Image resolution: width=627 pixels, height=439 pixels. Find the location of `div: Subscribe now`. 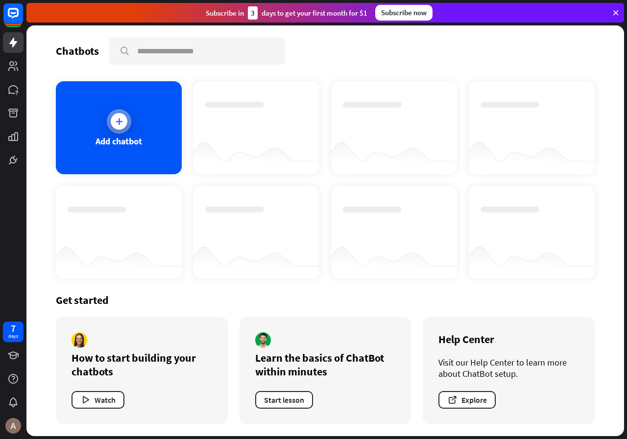

div: Subscribe now is located at coordinates (403, 13).